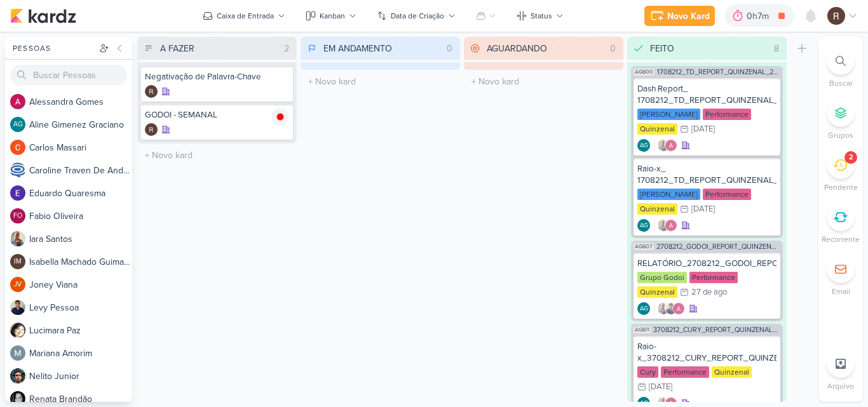 The width and height of the screenshot is (868, 407). What do you see at coordinates (759, 16) in the screenshot?
I see `div: 0h7m` at bounding box center [759, 16].